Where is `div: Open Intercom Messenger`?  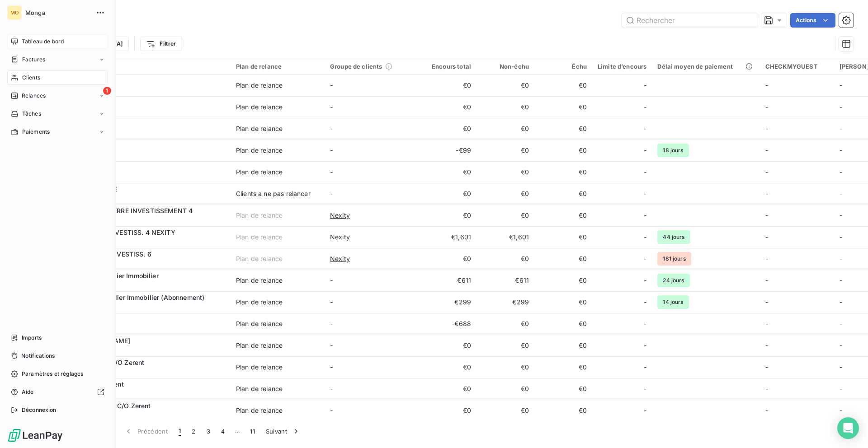 div: Open Intercom Messenger is located at coordinates (848, 429).